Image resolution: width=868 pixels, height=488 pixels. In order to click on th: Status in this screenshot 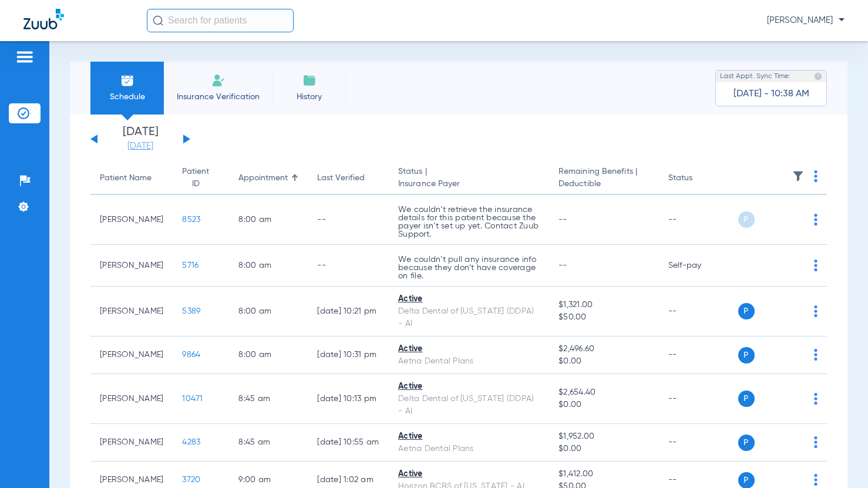, I will do `click(698, 178)`.